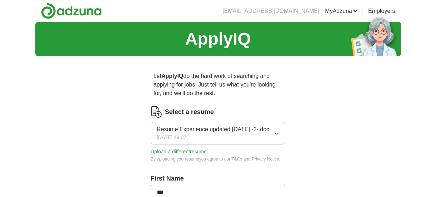 The height and width of the screenshot is (197, 436). I want to click on a: Employers, so click(382, 11).